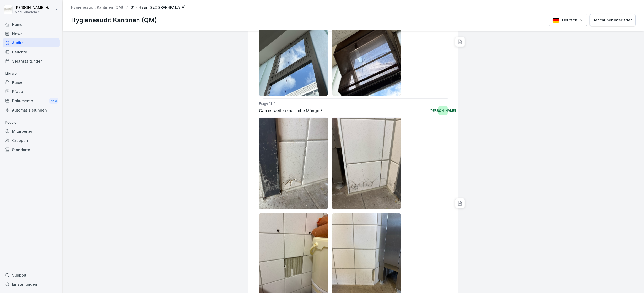 The width and height of the screenshot is (644, 293). I want to click on a: Einstellungen, so click(31, 284).